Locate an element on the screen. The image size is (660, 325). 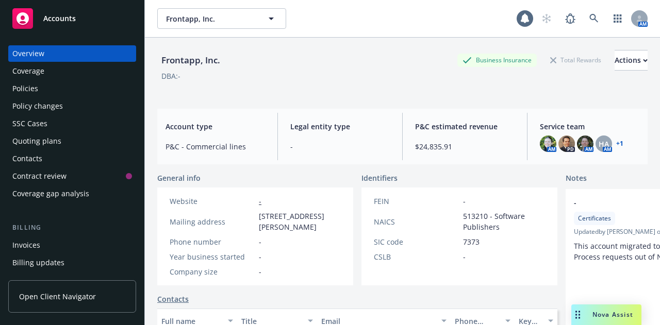
div: SSC Cases is located at coordinates (30, 124).